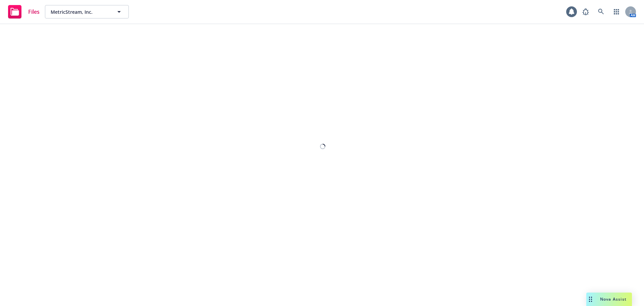 The height and width of the screenshot is (306, 644). I want to click on div: Drag to move, so click(590, 299).